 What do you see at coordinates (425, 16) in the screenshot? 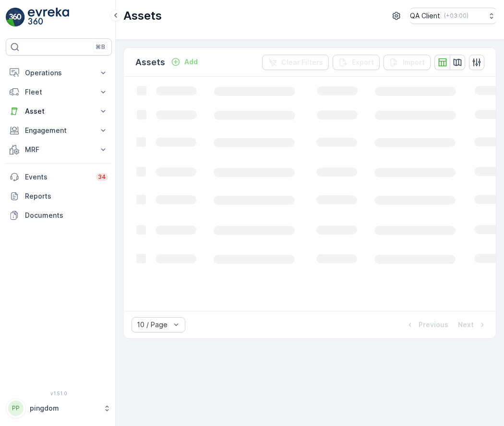
I see `p: QA Client` at bounding box center [425, 16].